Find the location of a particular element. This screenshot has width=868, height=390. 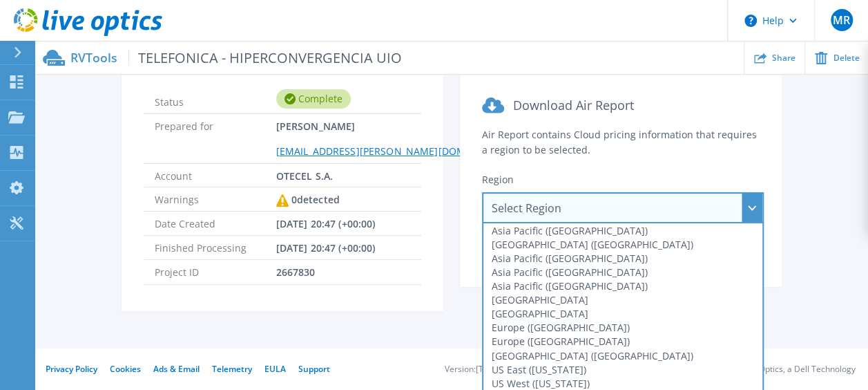

a: Cookies is located at coordinates (125, 369).